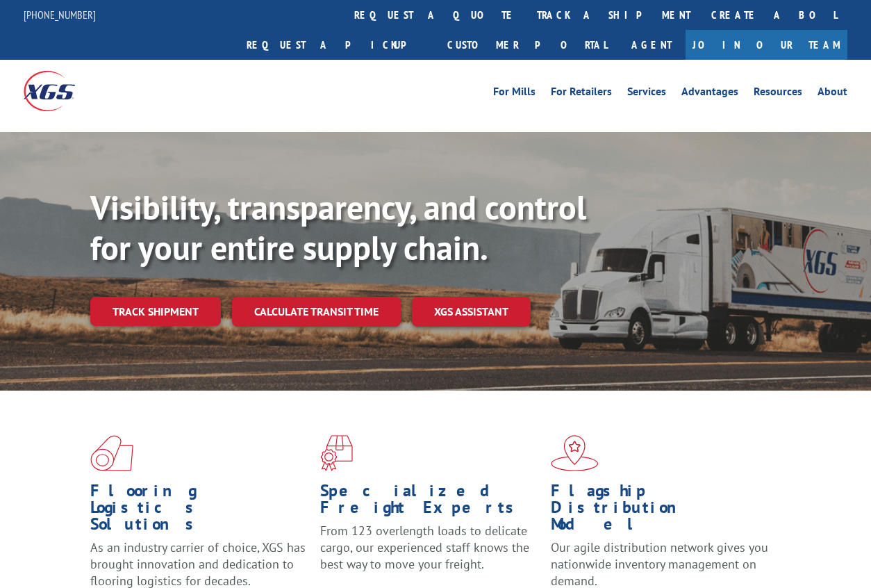  Describe the element at coordinates (661, 511) in the screenshot. I see `h1: Flagship Distribution Model` at that location.